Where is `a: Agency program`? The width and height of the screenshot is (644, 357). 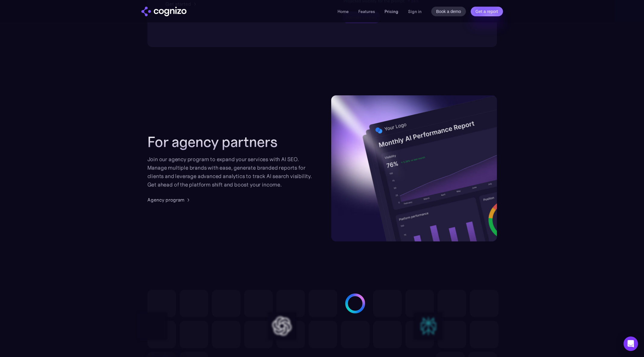 a: Agency program is located at coordinates (169, 200).